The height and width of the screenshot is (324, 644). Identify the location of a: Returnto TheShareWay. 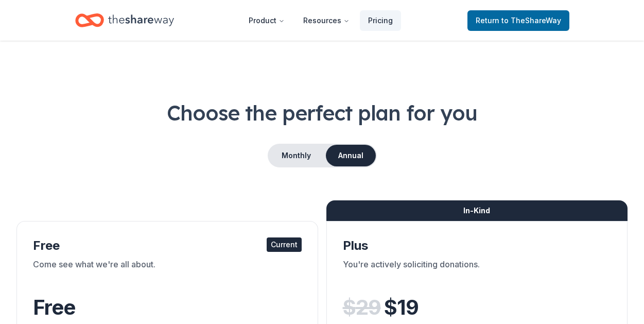
(518, 21).